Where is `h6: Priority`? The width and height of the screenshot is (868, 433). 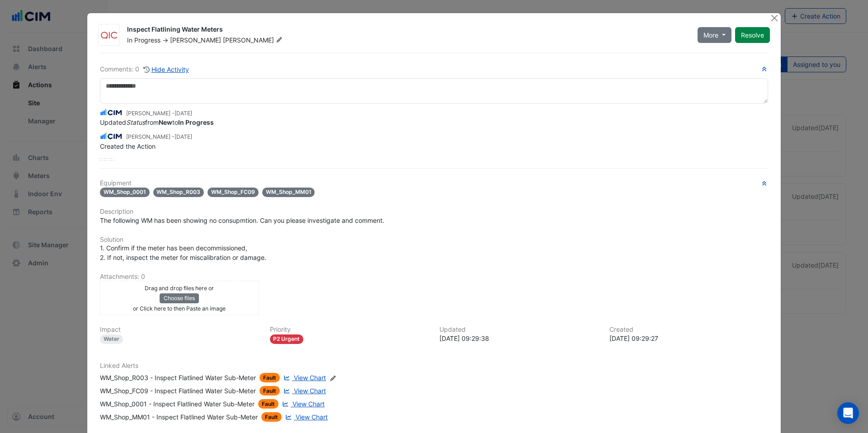
h6: Priority is located at coordinates (349, 330).